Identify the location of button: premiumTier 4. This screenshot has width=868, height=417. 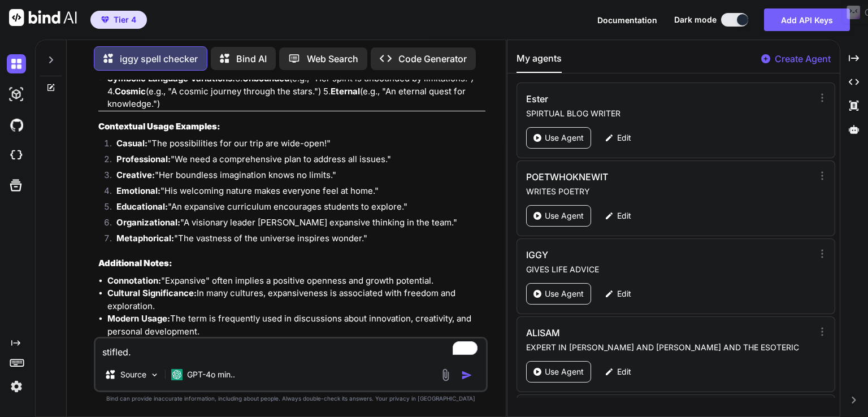
(119, 19).